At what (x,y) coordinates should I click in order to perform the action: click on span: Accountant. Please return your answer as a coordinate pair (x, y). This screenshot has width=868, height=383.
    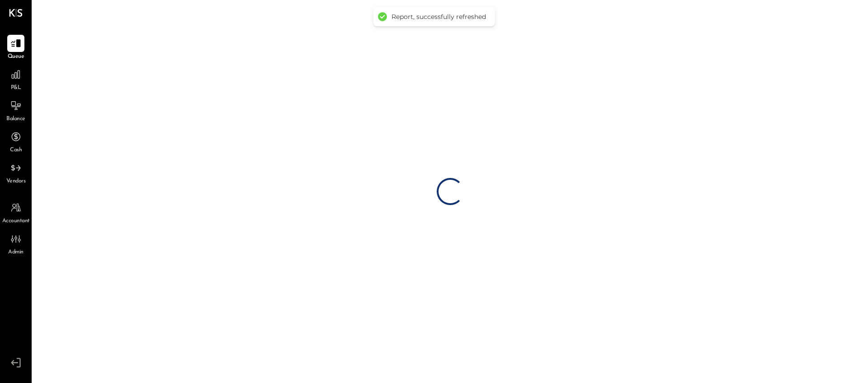
    Looking at the image, I should click on (16, 222).